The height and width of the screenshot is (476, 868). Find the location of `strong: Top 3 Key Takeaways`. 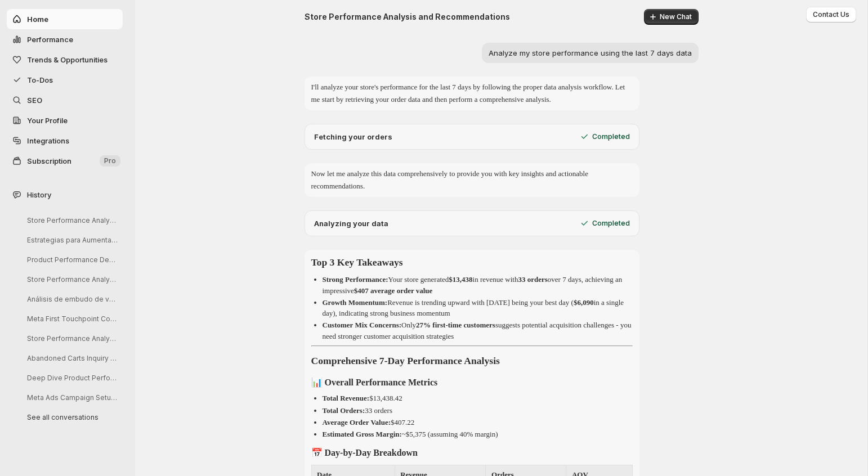

strong: Top 3 Key Takeaways is located at coordinates (357, 262).